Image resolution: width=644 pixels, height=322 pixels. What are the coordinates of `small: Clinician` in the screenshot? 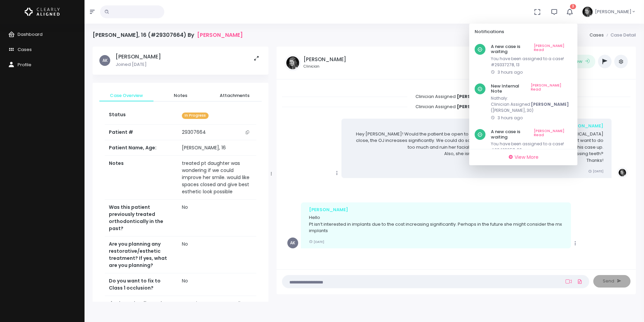 It's located at (325, 66).